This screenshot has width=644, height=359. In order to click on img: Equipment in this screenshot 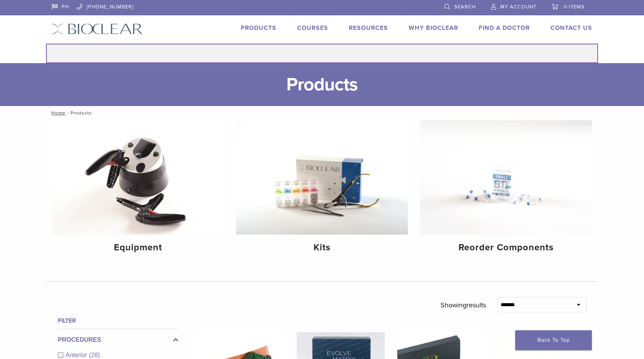, I will do `click(138, 177)`.